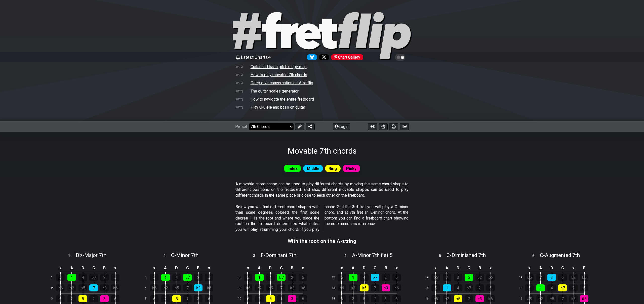 The width and height of the screenshot is (644, 304). I want to click on button: Print, so click(394, 127).